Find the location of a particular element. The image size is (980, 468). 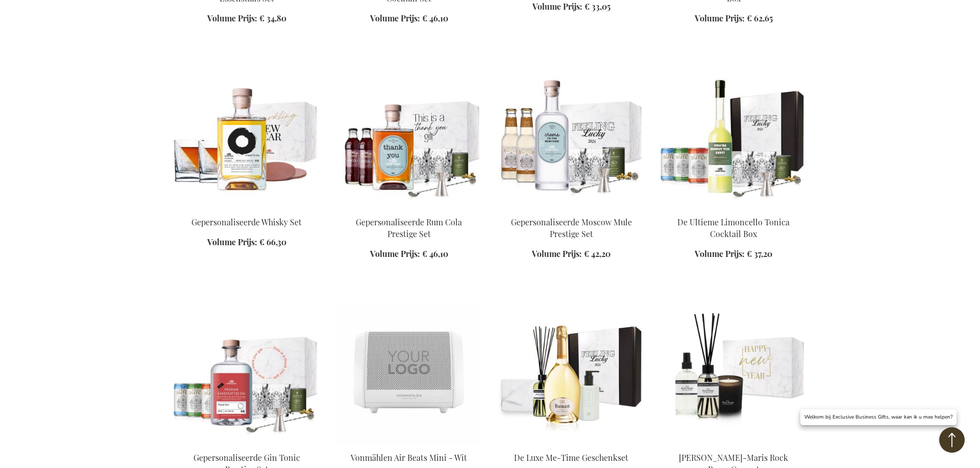

span: € 42,20 is located at coordinates (597, 253).